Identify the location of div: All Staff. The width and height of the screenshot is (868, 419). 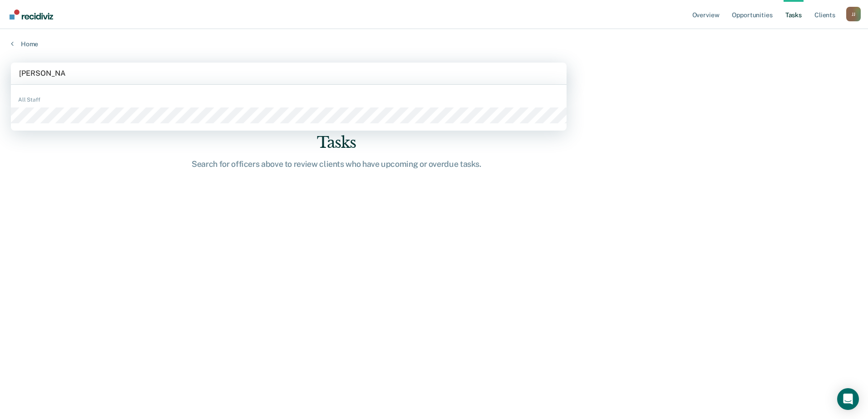
(289, 100).